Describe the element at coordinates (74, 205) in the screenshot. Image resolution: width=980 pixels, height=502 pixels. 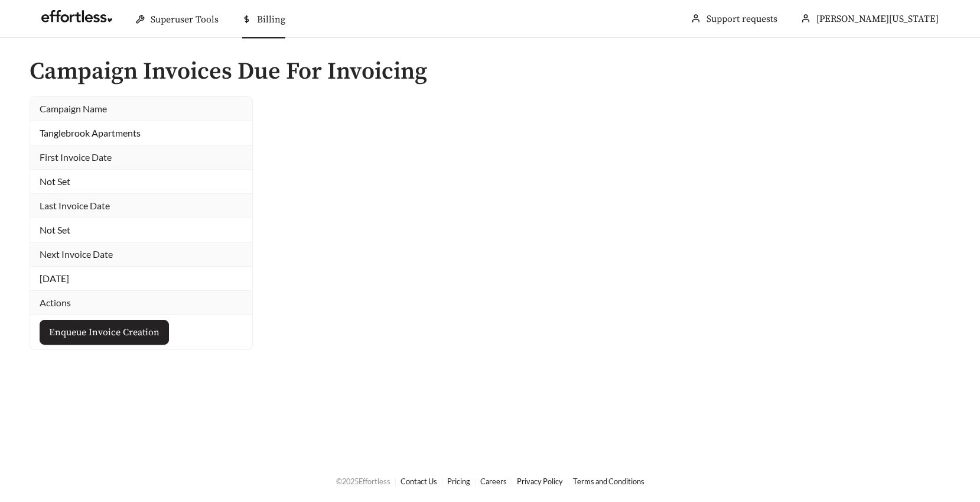
I see `span: Last Invoice Date` at that location.